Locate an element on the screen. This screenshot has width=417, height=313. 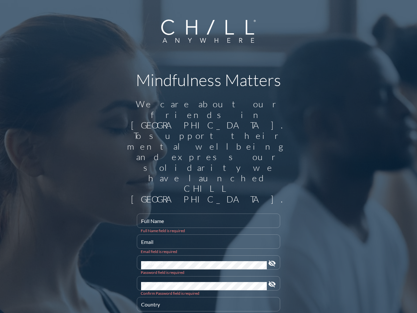
input: Full Name is located at coordinates (209, 223).